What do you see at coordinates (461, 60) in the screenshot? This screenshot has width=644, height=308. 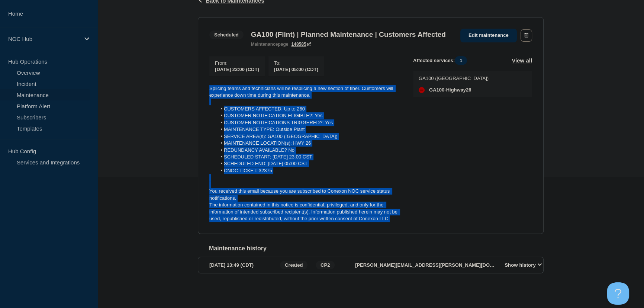 I see `span: 1` at bounding box center [461, 60].